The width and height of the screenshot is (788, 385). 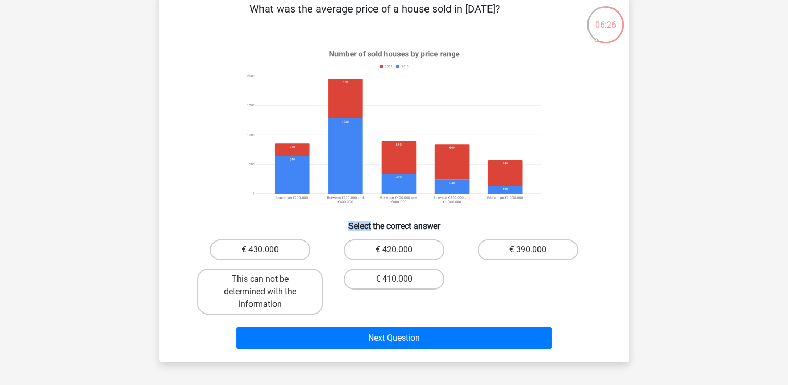 I want to click on label: This can not be determined with the information, so click(x=260, y=291).